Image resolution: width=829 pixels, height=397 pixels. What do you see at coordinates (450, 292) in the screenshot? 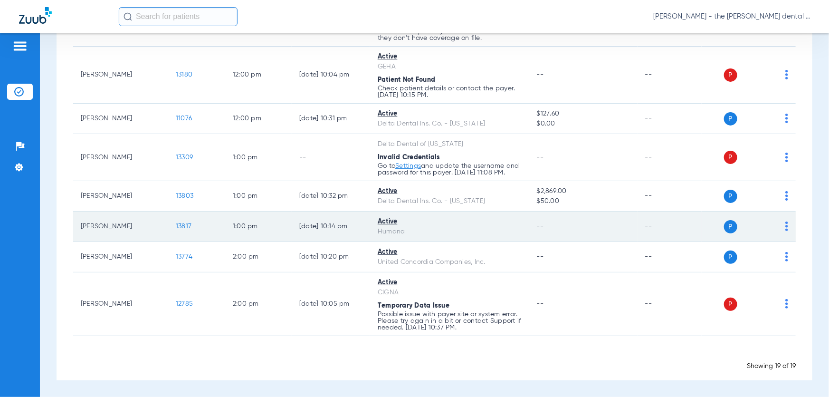
I see `div: CIGNA` at bounding box center [450, 292].